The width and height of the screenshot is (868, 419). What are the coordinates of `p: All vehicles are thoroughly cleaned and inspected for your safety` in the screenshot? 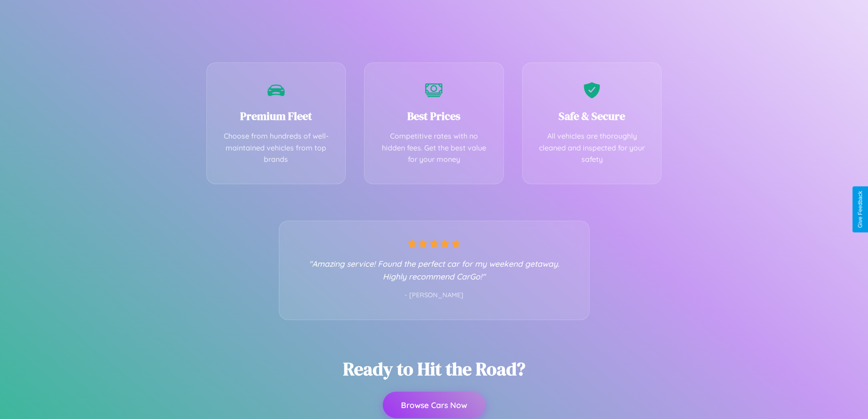 It's located at (592, 148).